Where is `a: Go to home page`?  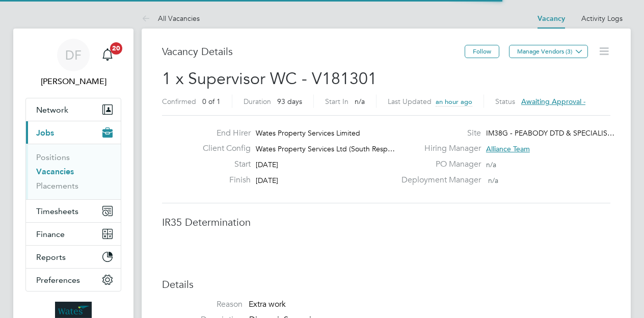
a: Go to home page is located at coordinates (73, 309).